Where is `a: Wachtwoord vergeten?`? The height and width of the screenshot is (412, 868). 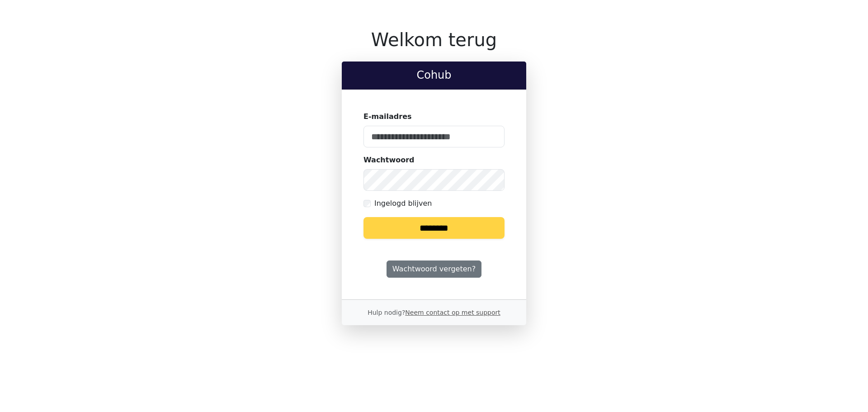 a: Wachtwoord vergeten? is located at coordinates (434, 269).